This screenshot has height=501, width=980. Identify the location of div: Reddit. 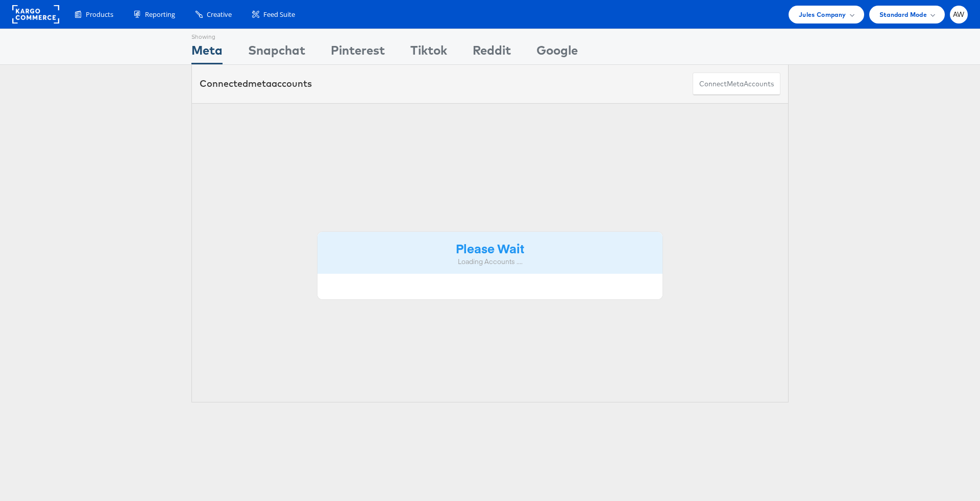
(492, 53).